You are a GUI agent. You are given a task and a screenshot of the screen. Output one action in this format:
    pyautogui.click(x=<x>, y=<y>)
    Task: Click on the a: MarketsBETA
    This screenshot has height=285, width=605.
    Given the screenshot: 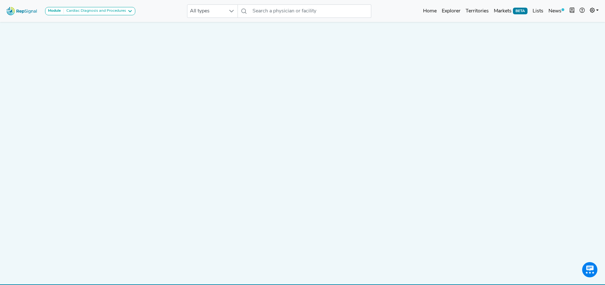 What is the action you would take?
    pyautogui.click(x=511, y=11)
    